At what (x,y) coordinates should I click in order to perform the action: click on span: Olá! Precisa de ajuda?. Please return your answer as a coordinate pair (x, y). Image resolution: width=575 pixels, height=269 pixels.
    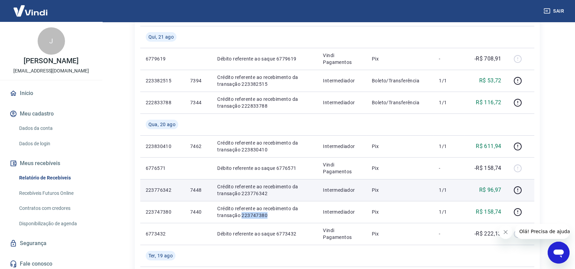
    Looking at the image, I should click on (31, 8).